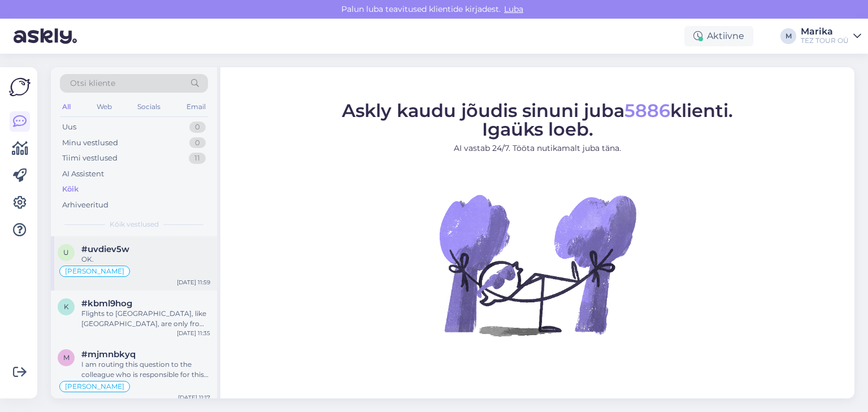 Image resolution: width=868 pixels, height=412 pixels. What do you see at coordinates (149, 106) in the screenshot?
I see `div: Socials` at bounding box center [149, 106].